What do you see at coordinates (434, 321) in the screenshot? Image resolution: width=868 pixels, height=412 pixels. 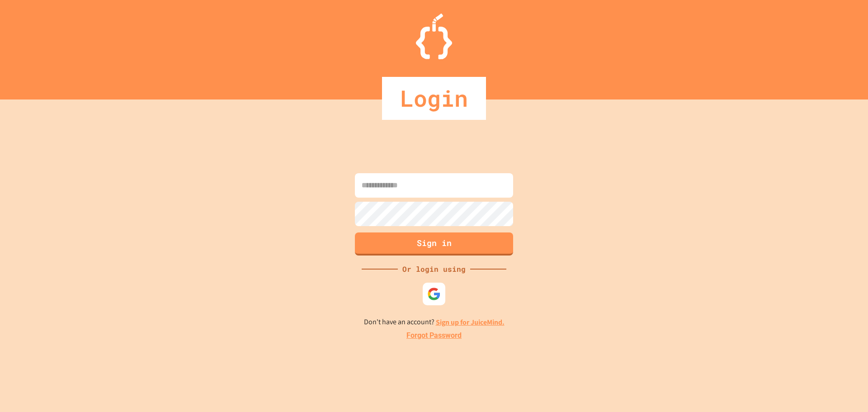 I see `p: Don't have an account?` at bounding box center [434, 321].